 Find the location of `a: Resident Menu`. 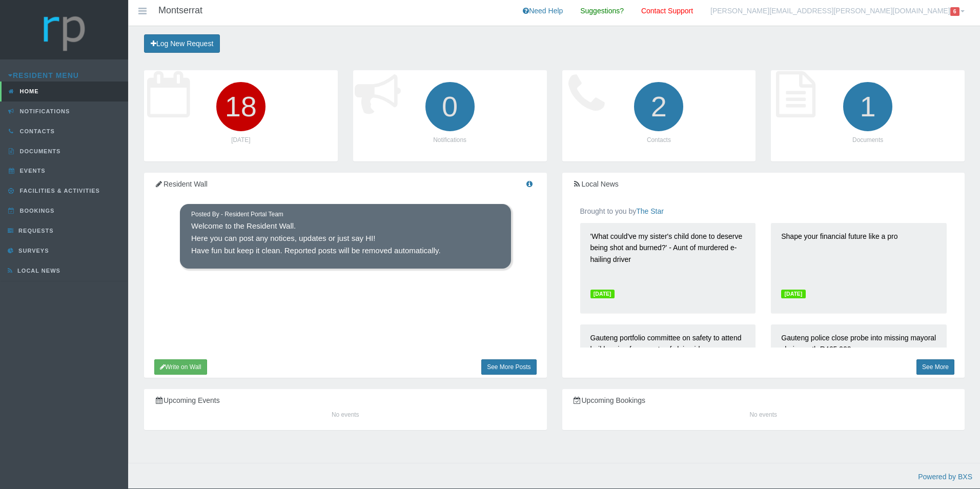

a: Resident Menu is located at coordinates (44, 75).